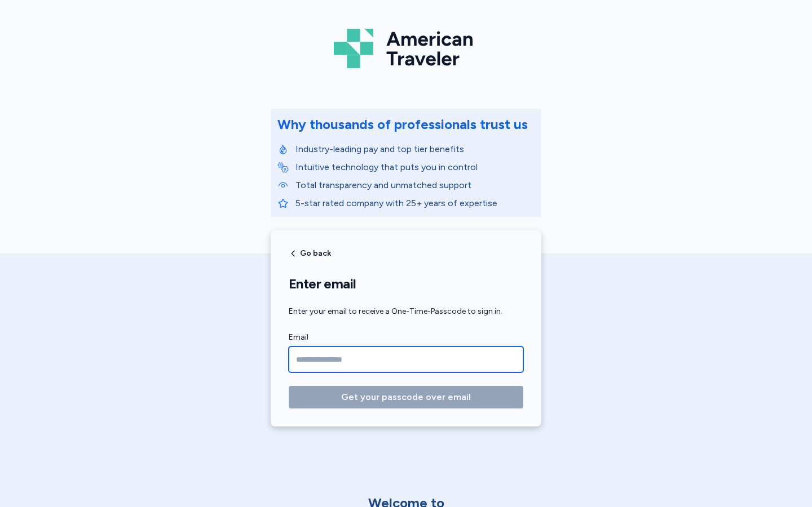 The image size is (812, 507). Describe the element at coordinates (406, 397) in the screenshot. I see `button: Get your passcode over email` at that location.